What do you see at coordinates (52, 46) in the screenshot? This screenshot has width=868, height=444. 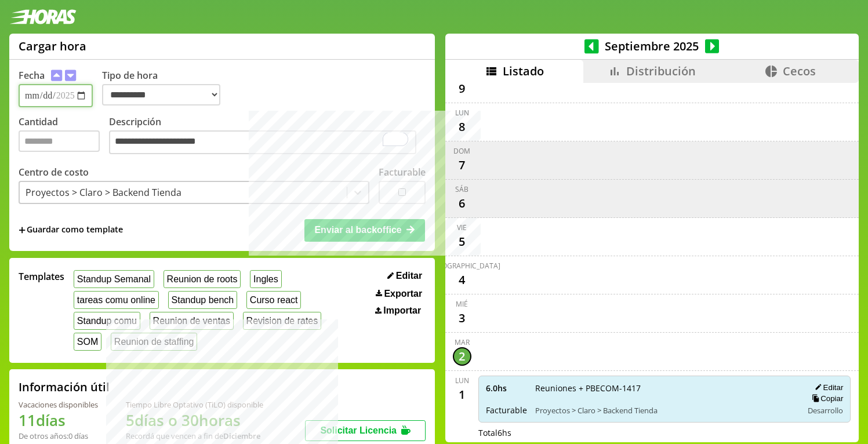 I see `h1: Cargar hora` at bounding box center [52, 46].